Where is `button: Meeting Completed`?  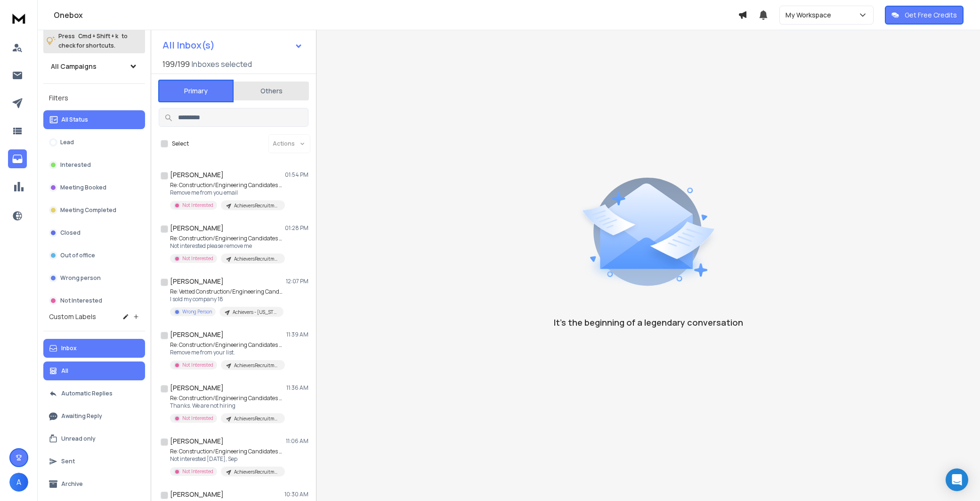
button: Meeting Completed is located at coordinates (94, 211).